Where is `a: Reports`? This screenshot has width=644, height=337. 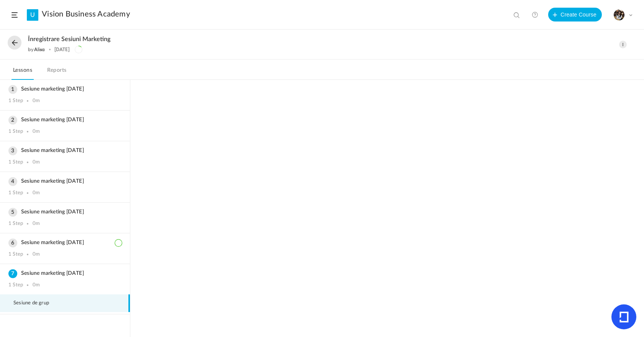 a: Reports is located at coordinates (57, 73).